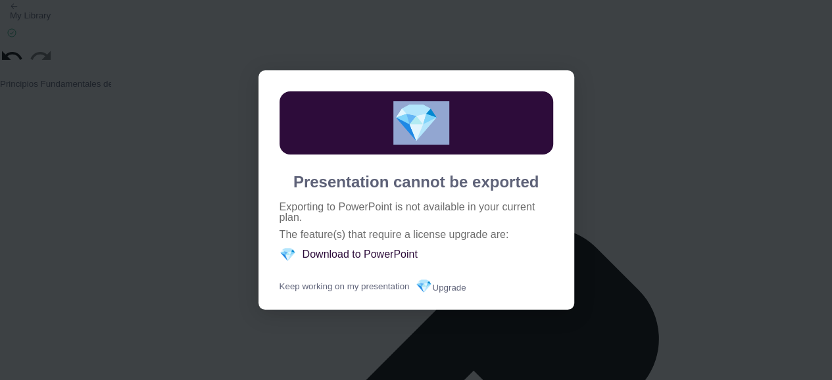  What do you see at coordinates (416, 212) in the screenshot?
I see `div: Exporting to PowerPoint is not available in your current plan.` at bounding box center [416, 212].